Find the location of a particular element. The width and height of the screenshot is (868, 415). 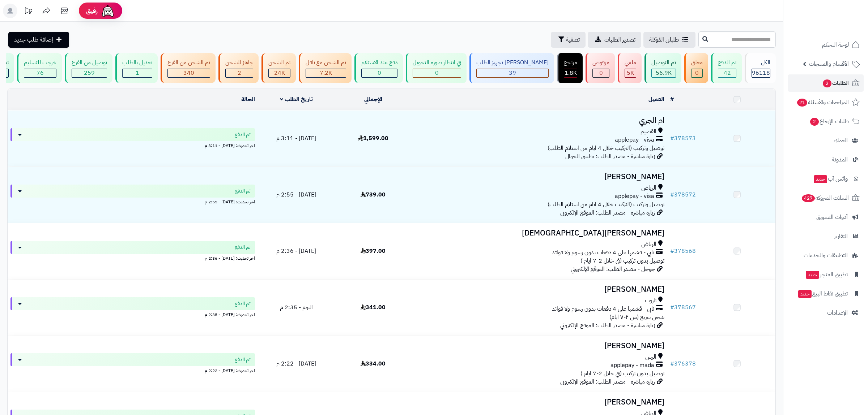

a: إضافة طلب جديد is located at coordinates (38, 40).